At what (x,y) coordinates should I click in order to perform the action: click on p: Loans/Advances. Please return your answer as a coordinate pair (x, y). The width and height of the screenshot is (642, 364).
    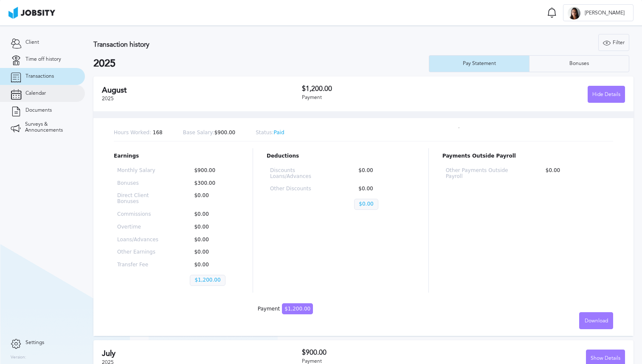
    Looking at the image, I should click on (140, 240).